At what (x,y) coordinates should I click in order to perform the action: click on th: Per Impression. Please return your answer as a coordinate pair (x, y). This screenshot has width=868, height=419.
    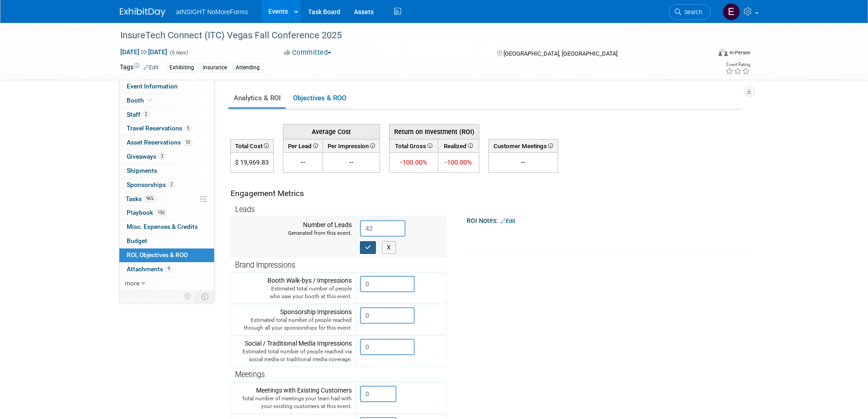
    Looking at the image, I should click on (351, 145).